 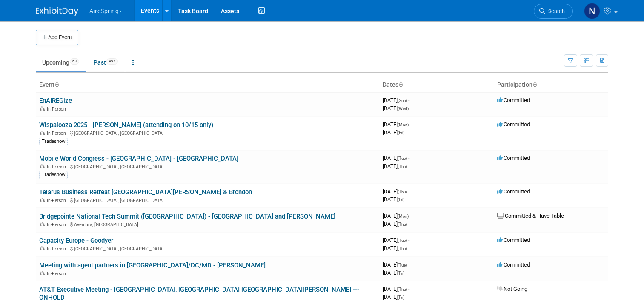 What do you see at coordinates (401, 84) in the screenshot?
I see `a: Sort by Start Date` at bounding box center [401, 84].